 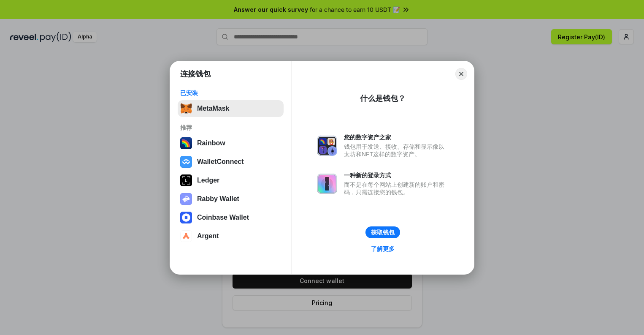 I want to click on button: Argent, so click(x=230, y=236).